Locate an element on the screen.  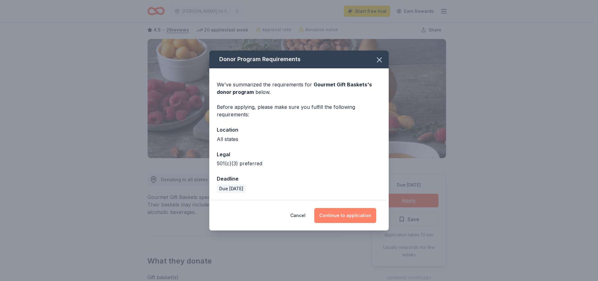
div: 501(c)(3) preferred is located at coordinates (299, 163).